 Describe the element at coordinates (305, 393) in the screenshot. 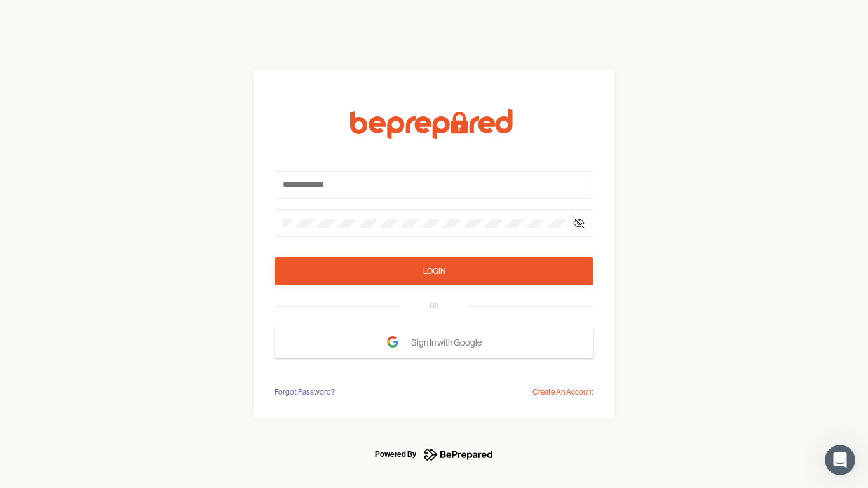

I see `div: Forgot Password?` at that location.